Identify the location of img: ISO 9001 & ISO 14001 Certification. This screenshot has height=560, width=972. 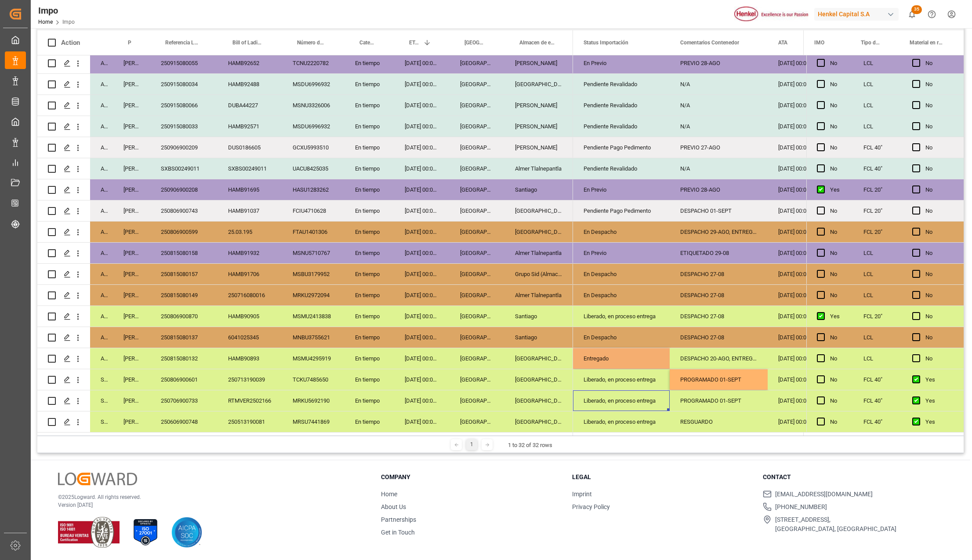
(89, 532).